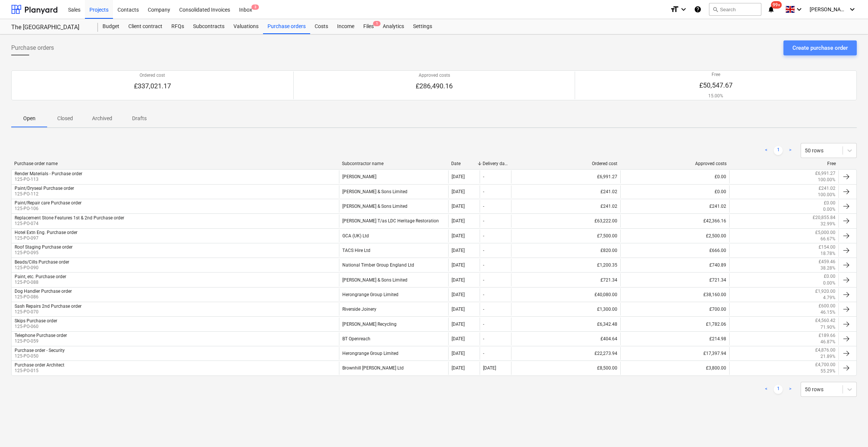 This screenshot has width=868, height=447. I want to click on p: £241.02, so click(827, 188).